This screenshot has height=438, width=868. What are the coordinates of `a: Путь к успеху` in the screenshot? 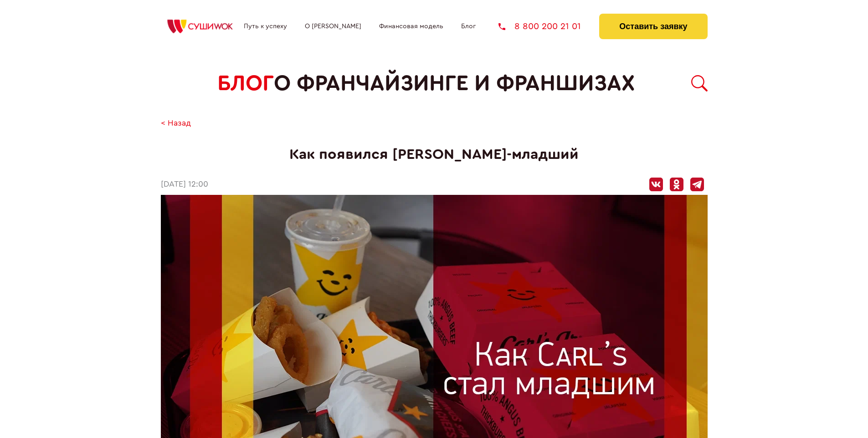 It's located at (265, 27).